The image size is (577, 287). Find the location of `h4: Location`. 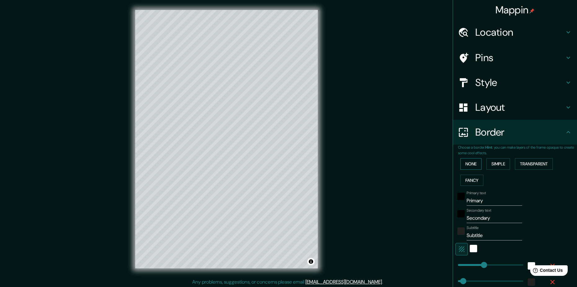

h4: Location is located at coordinates (520, 32).